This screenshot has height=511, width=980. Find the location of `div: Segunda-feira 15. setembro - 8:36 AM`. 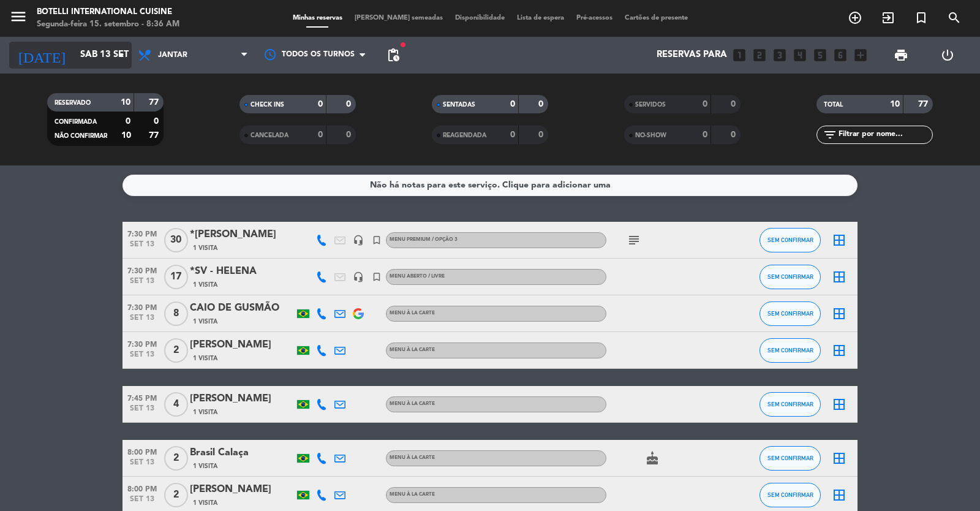

div: Segunda-feira 15. setembro - 8:36 AM is located at coordinates (107, 25).